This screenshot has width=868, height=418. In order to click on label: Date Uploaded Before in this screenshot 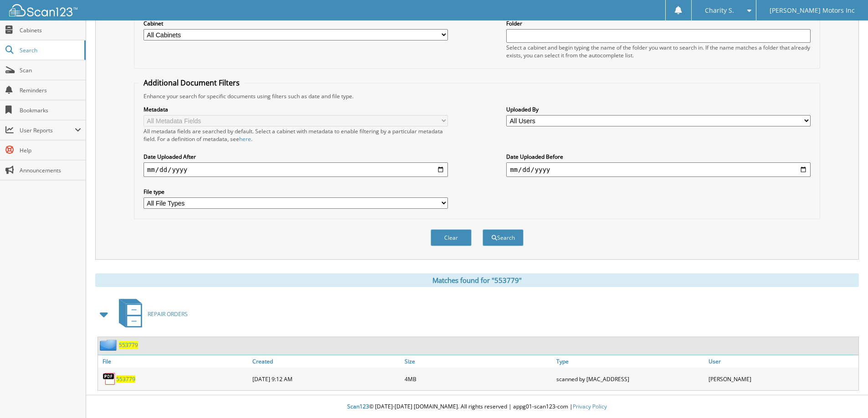, I will do `click(658, 157)`.